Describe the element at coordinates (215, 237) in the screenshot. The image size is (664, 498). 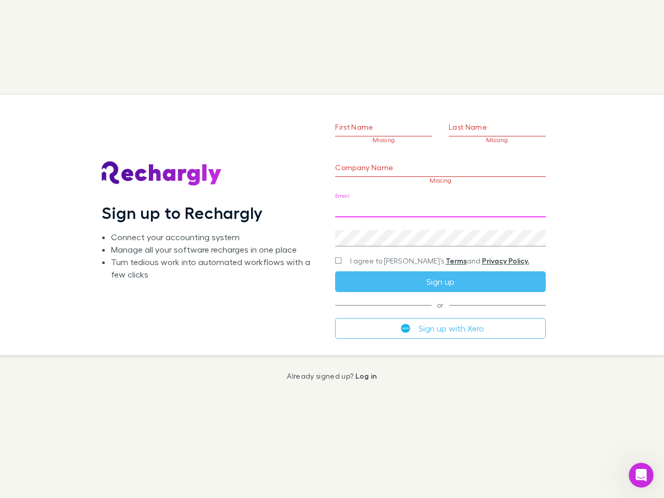
I see `li: Connect your accounting system` at that location.